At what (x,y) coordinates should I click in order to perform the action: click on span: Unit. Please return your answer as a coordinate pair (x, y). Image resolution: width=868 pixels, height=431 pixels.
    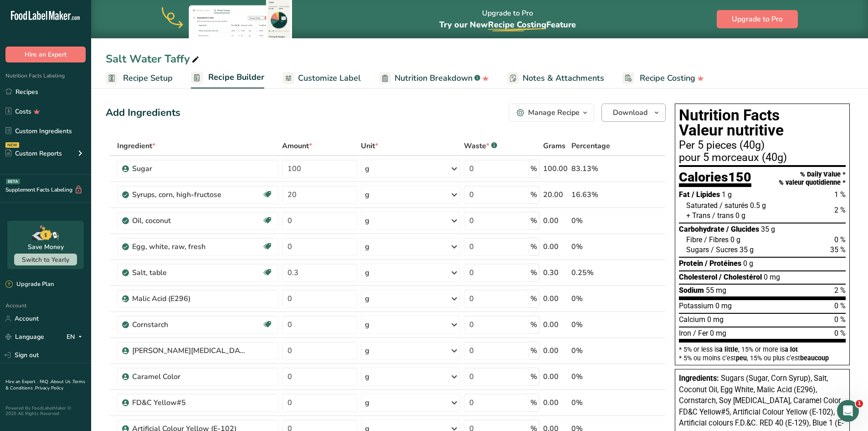
    Looking at the image, I should click on (369, 146).